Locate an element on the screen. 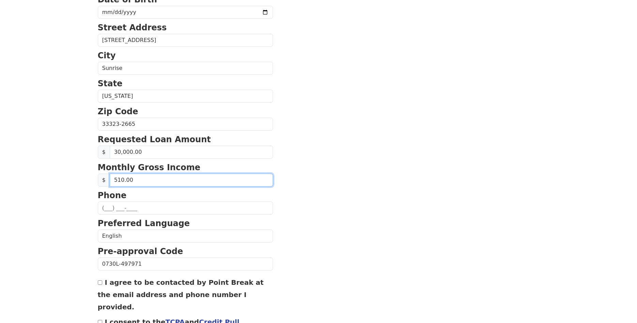 Image resolution: width=637 pixels, height=323 pixels. input: Street Address is located at coordinates (186, 40).